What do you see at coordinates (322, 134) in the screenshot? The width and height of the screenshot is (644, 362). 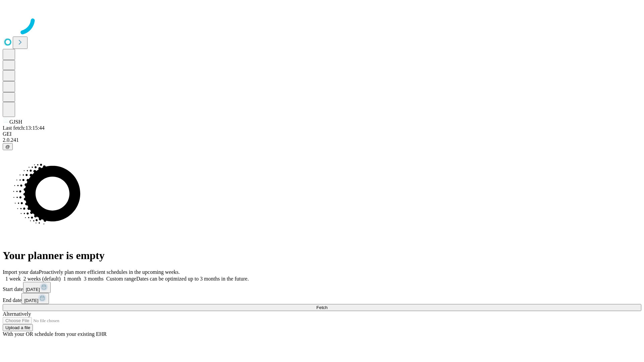 I see `div: GEI` at bounding box center [322, 134].